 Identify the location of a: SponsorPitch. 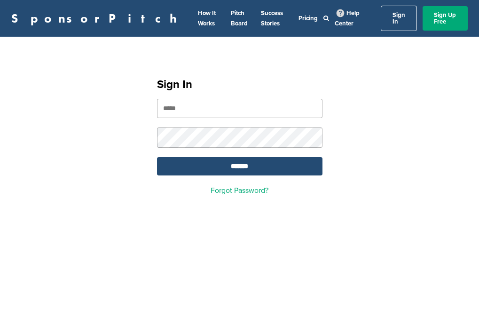
(97, 18).